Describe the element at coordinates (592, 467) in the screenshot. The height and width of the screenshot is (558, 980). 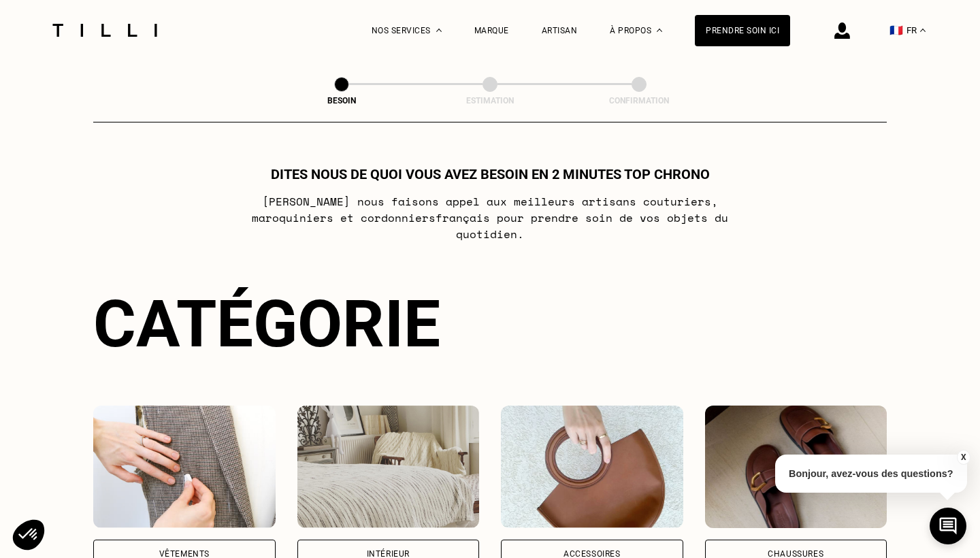
I see `img: Accessoires` at that location.